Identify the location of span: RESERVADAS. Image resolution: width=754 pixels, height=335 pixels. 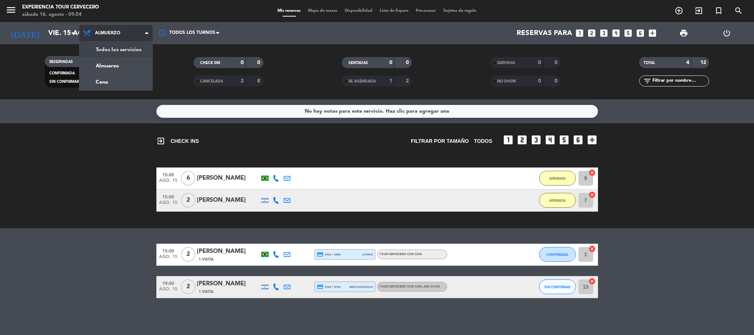
(61, 62).